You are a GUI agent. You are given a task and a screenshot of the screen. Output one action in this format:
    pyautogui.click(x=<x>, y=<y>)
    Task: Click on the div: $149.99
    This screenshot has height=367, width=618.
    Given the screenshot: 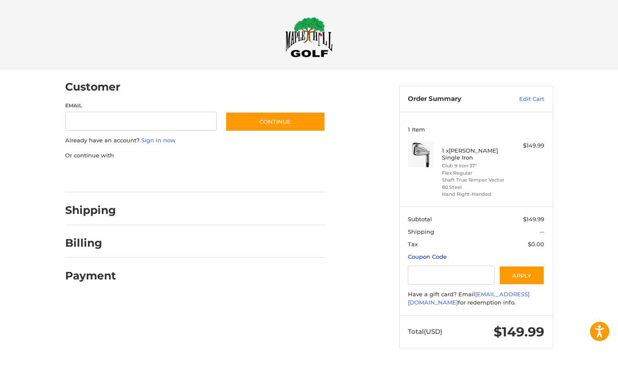 What is the action you would take?
    pyautogui.click(x=527, y=146)
    